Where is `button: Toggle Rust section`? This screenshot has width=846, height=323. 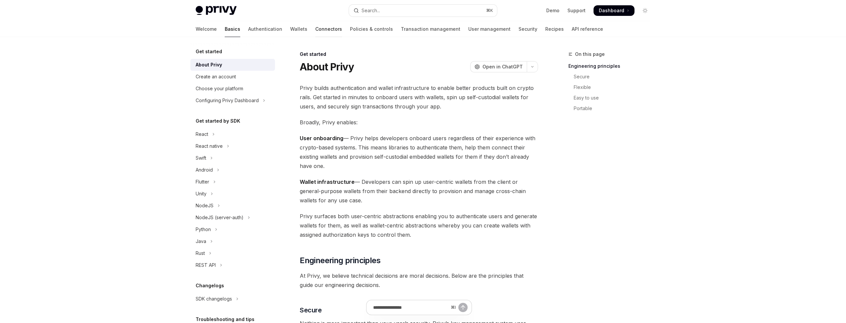 button: Toggle Rust section is located at coordinates (233, 253).